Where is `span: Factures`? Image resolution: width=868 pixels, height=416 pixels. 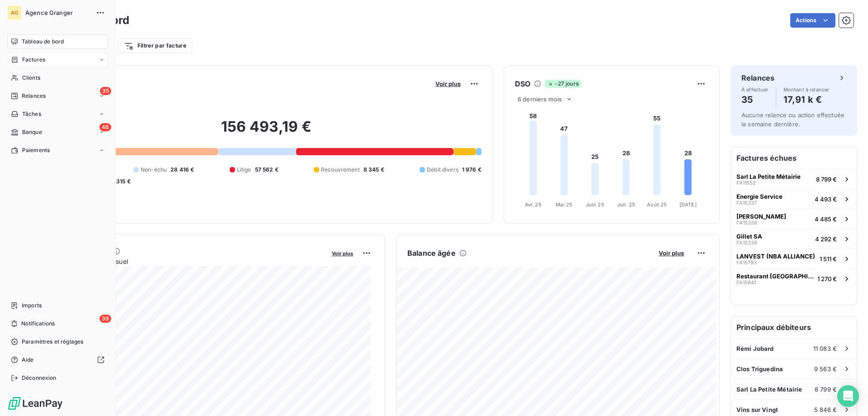
span: Factures is located at coordinates (34, 60).